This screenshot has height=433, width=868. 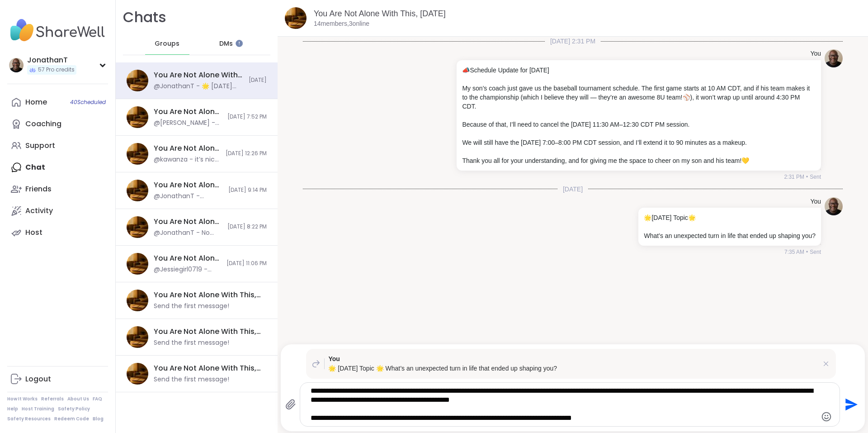 I want to click on button: Emoji picker, so click(x=827, y=417).